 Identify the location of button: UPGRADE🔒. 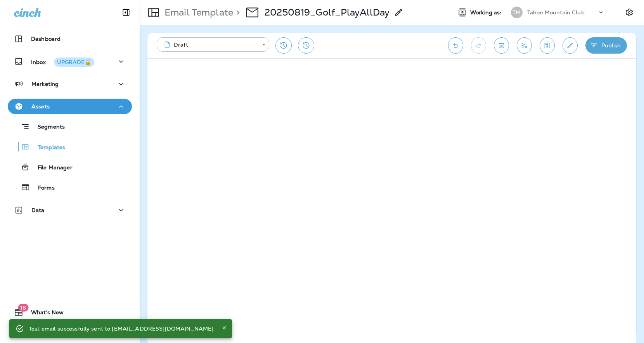
(74, 62).